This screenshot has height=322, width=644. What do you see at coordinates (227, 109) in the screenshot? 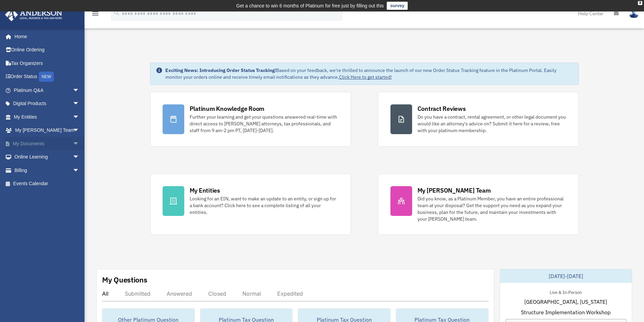
I see `div: Platinum Knowledge Room` at bounding box center [227, 109].